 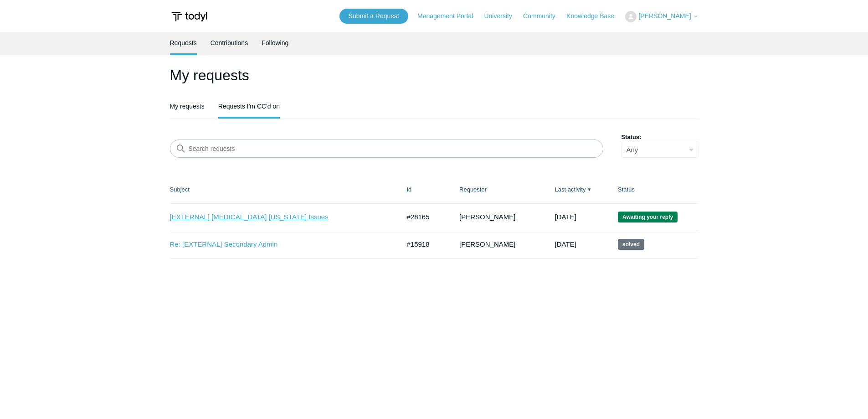 What do you see at coordinates (275, 43) in the screenshot?
I see `a: Following` at bounding box center [275, 43].